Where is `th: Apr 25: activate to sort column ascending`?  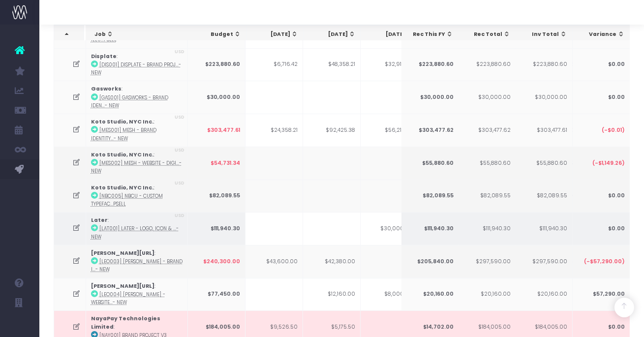
th: Apr 25: activate to sort column ascending is located at coordinates (275, 35).